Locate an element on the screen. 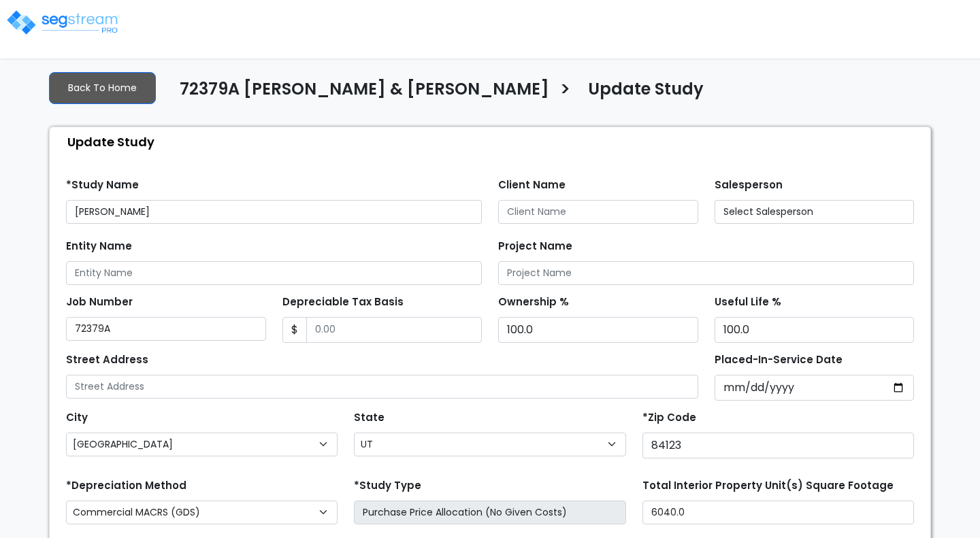 Image resolution: width=980 pixels, height=538 pixels. input: total square foot is located at coordinates (777, 512).